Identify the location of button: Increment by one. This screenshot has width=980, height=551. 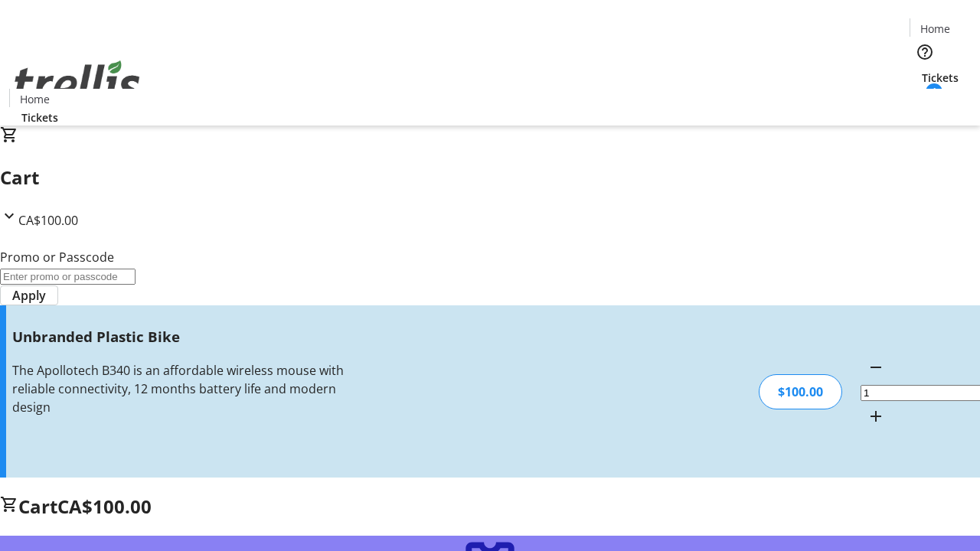
(875, 416).